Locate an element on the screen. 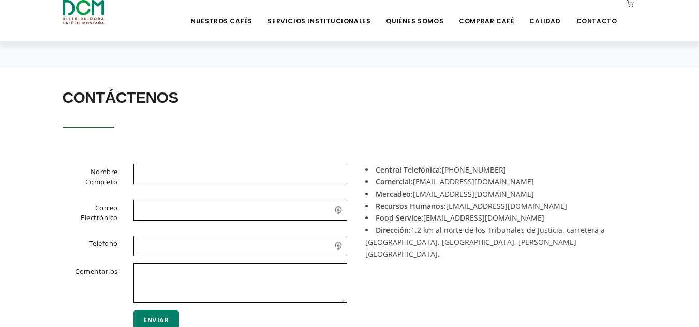  h2: Contáctenos is located at coordinates (350, 98).